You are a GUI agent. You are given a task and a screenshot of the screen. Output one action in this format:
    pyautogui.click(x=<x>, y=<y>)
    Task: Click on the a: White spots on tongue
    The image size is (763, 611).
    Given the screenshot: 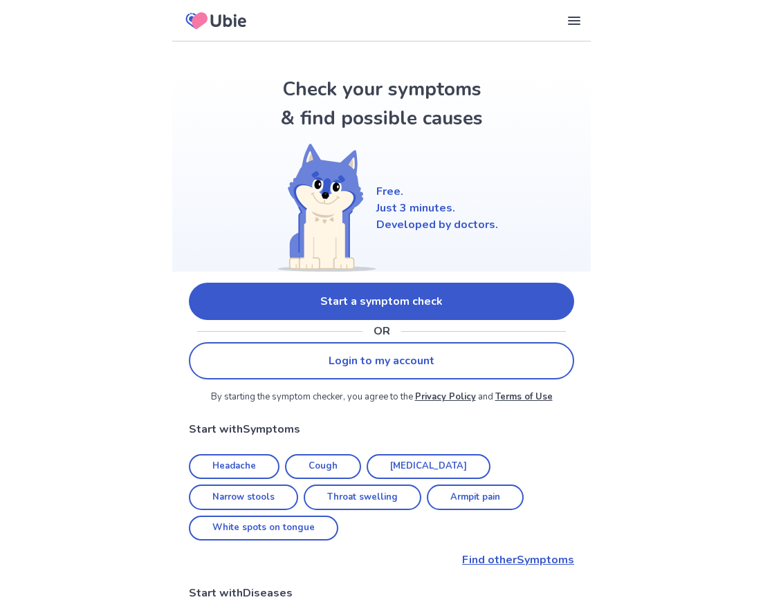 What is the action you would take?
    pyautogui.click(x=264, y=528)
    